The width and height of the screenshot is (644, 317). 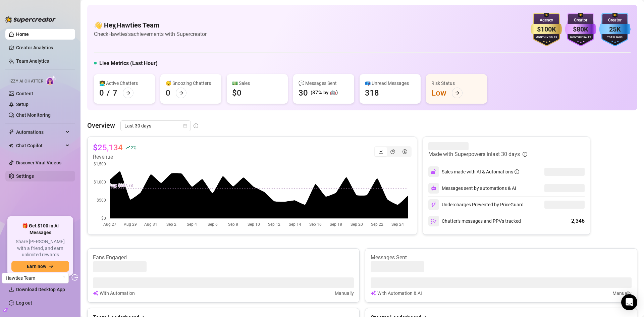 What do you see at coordinates (578, 221) in the screenshot?
I see `div: 2,346` at bounding box center [578, 221].